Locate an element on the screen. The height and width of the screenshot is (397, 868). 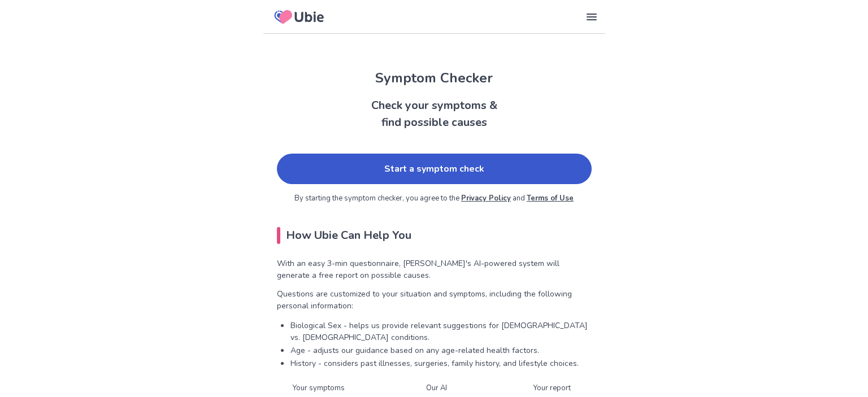
h2: Check your symptoms & find possible causes is located at coordinates (434, 114).